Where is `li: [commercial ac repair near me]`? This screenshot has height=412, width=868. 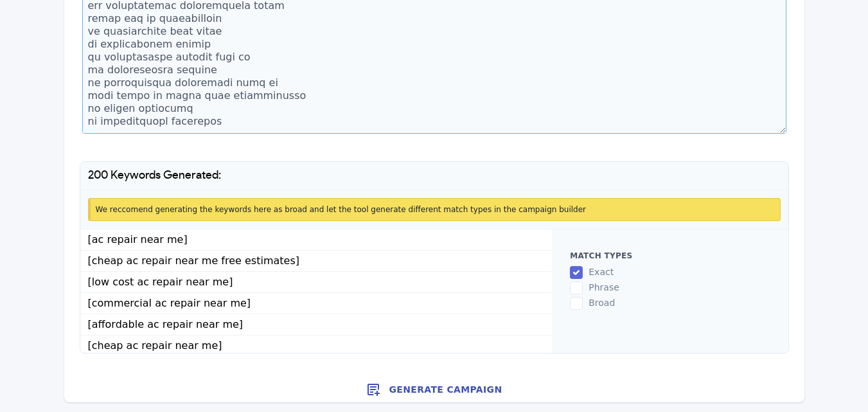
li: [commercial ac repair near me] is located at coordinates (316, 303).